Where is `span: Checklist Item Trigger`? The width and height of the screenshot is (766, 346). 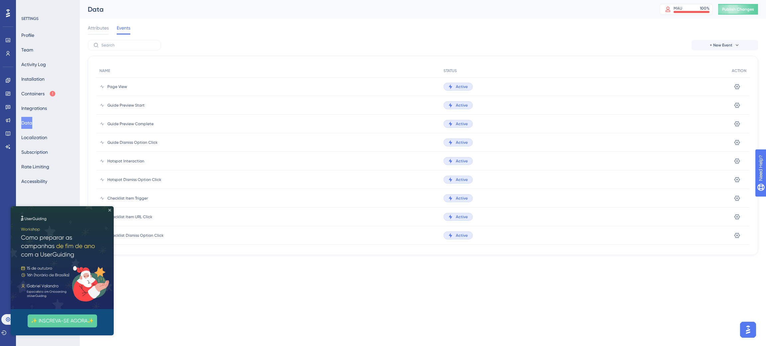 span: Checklist Item Trigger is located at coordinates (128, 198).